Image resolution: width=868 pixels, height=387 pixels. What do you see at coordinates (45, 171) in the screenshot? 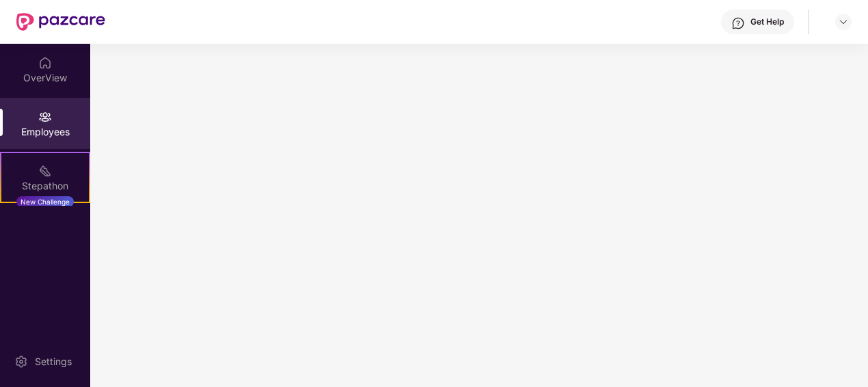
I see `img: svg+xml;base64,PHN2ZyB4bWxucz0iaHR0cDovL3d3dy53My5vcmcvMjAwMC9zdmciIHdpZHRoPSIyMSIgaGVpZ2h0PSIyMC...` at bounding box center [45, 171].